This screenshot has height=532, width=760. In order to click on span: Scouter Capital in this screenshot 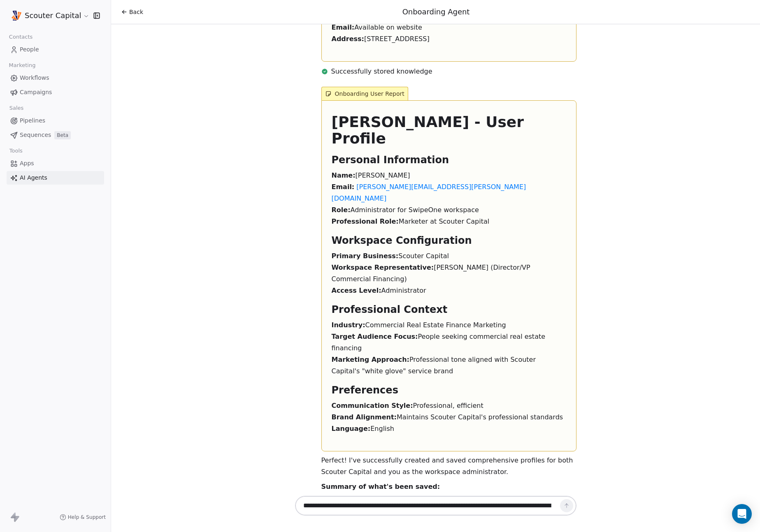, I will do `click(53, 16)`.